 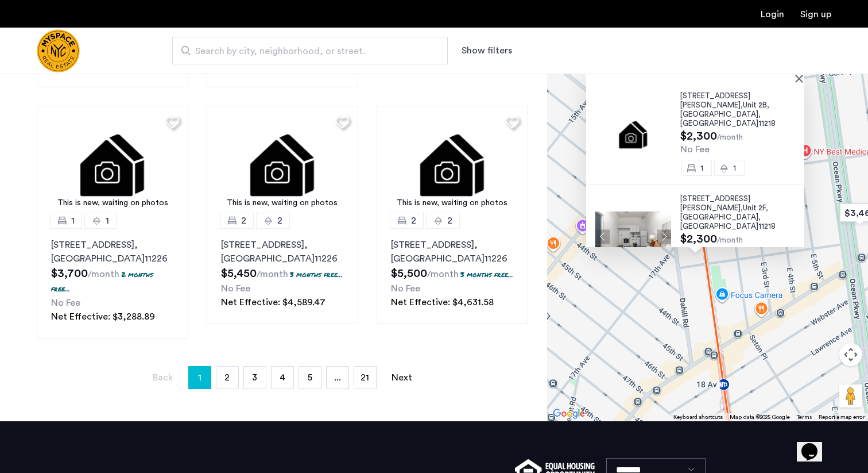 What do you see at coordinates (69, 274) in the screenshot?
I see `span: $3,700` at bounding box center [69, 274].